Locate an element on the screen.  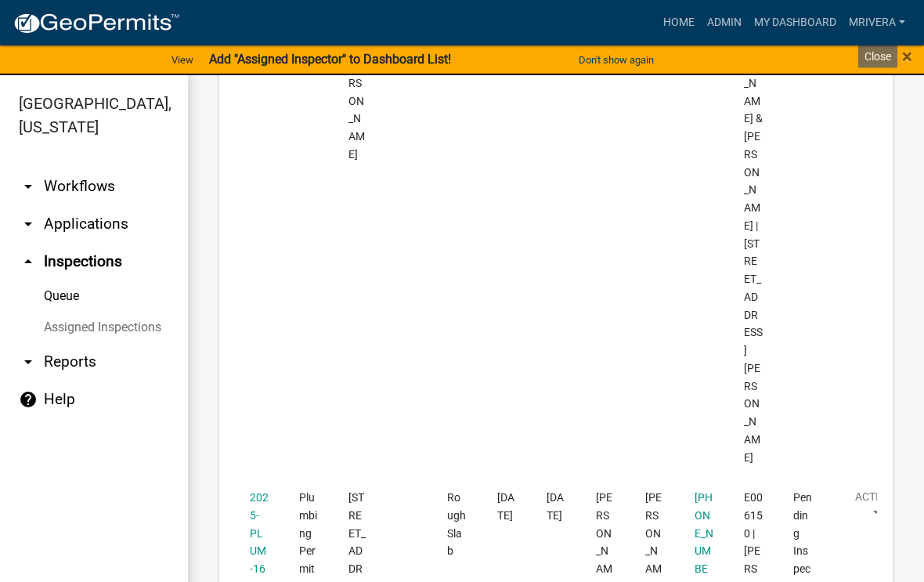
a: mrivera is located at coordinates (877, 23).